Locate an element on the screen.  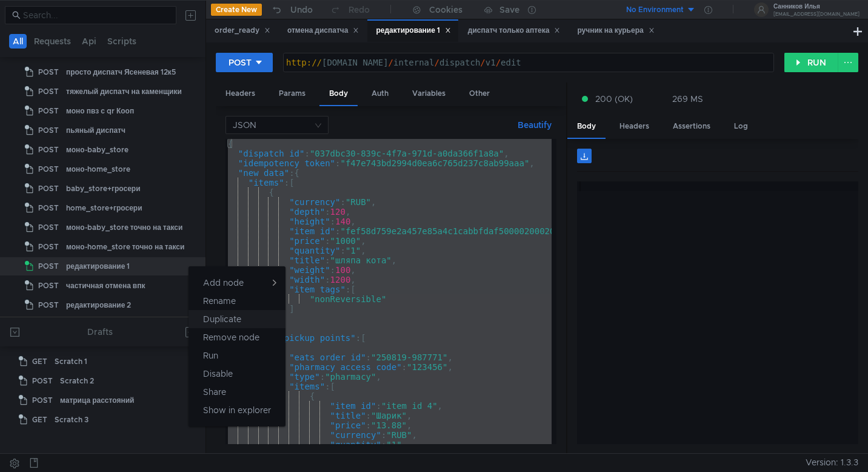
button: Remove node is located at coordinates (237, 337).